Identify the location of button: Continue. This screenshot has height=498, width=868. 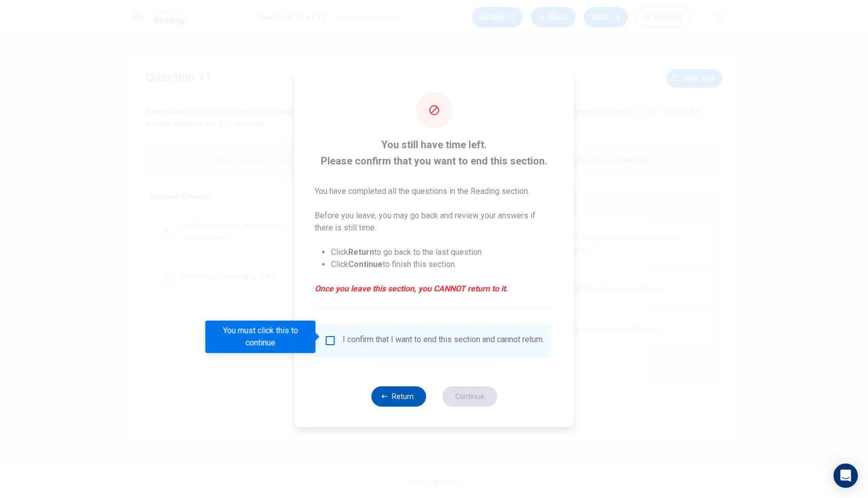
(470, 396).